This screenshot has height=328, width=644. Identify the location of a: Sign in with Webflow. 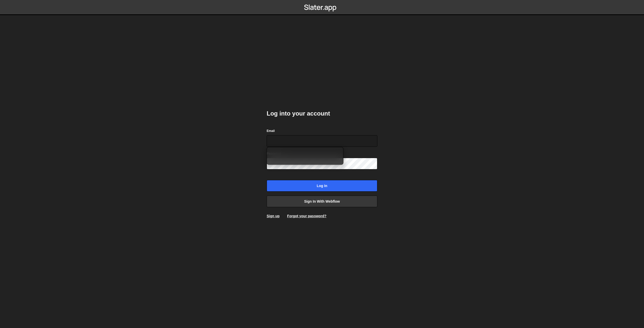
(322, 201).